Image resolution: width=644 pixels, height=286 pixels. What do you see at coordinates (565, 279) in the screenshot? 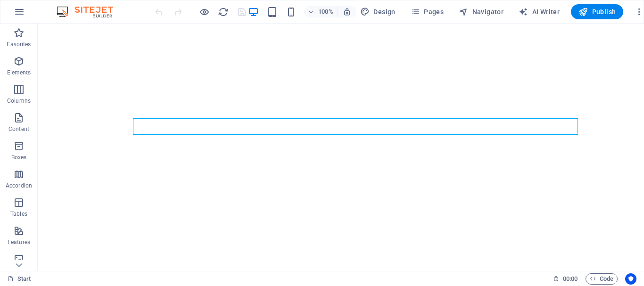
I see `h6: Session time` at bounding box center [565, 279].